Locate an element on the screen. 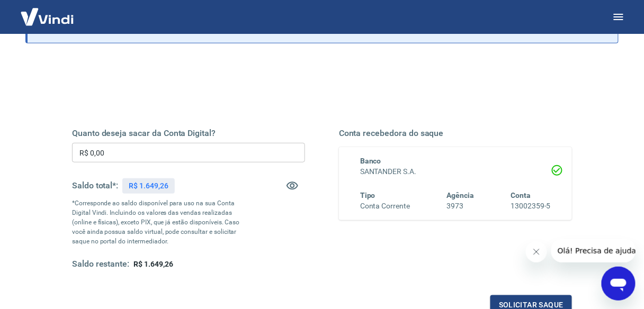 The image size is (644, 309). span: Olá! Precisa de ajuda? is located at coordinates (47, 12).